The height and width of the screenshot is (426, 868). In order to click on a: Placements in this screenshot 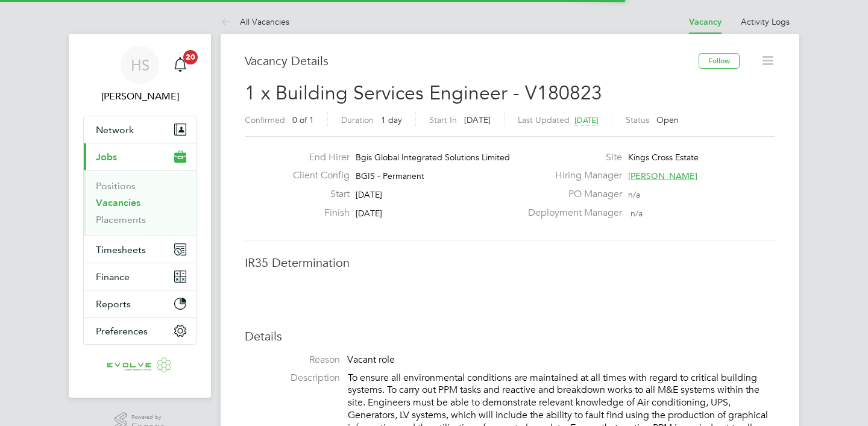, I will do `click(120, 220)`.